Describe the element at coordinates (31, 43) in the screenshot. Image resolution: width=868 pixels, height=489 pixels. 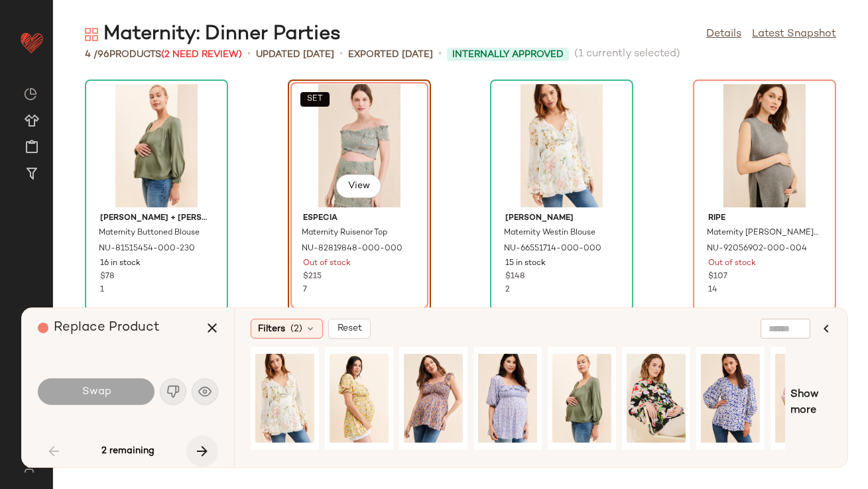
I see `img: heart_red.DM2ytmEG.svg` at that location.